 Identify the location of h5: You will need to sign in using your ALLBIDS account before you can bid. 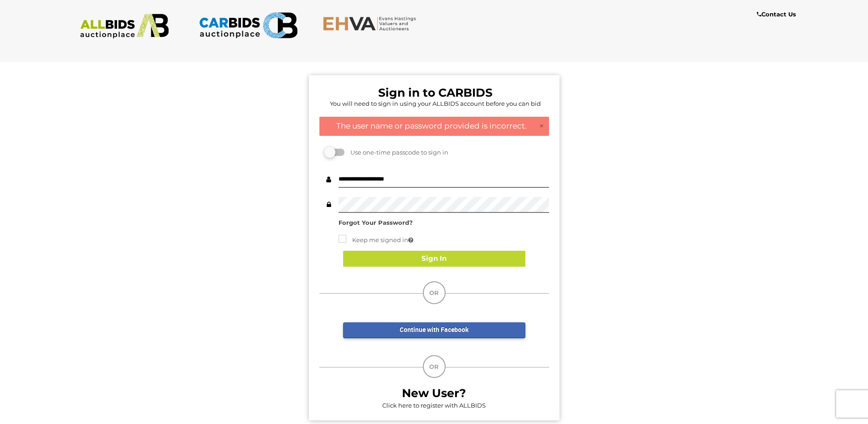
(435, 103).